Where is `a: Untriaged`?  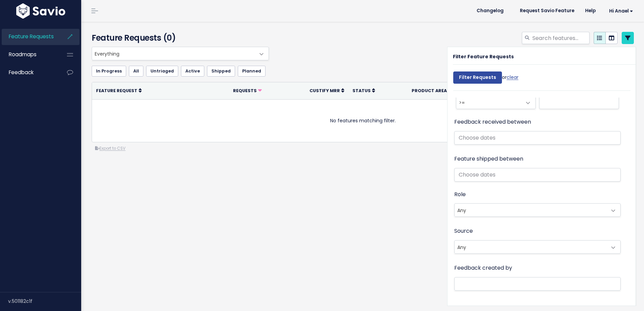
a: Untriaged is located at coordinates (162, 71).